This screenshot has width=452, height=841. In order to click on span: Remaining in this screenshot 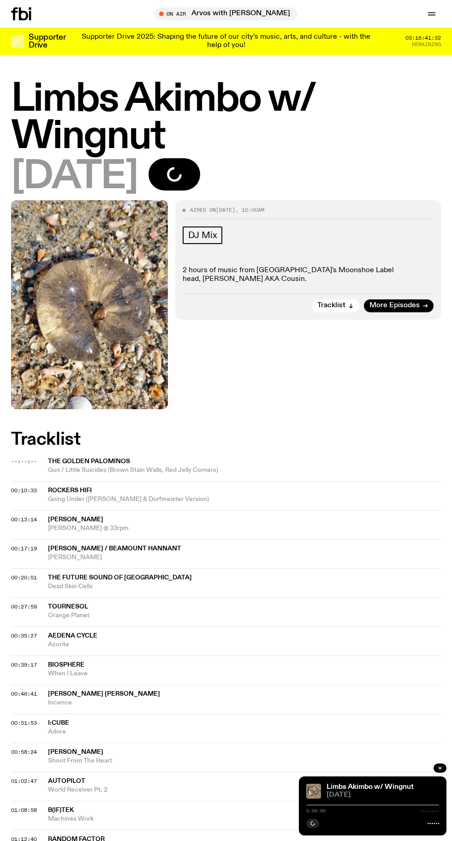, I will do `click(426, 44)`.